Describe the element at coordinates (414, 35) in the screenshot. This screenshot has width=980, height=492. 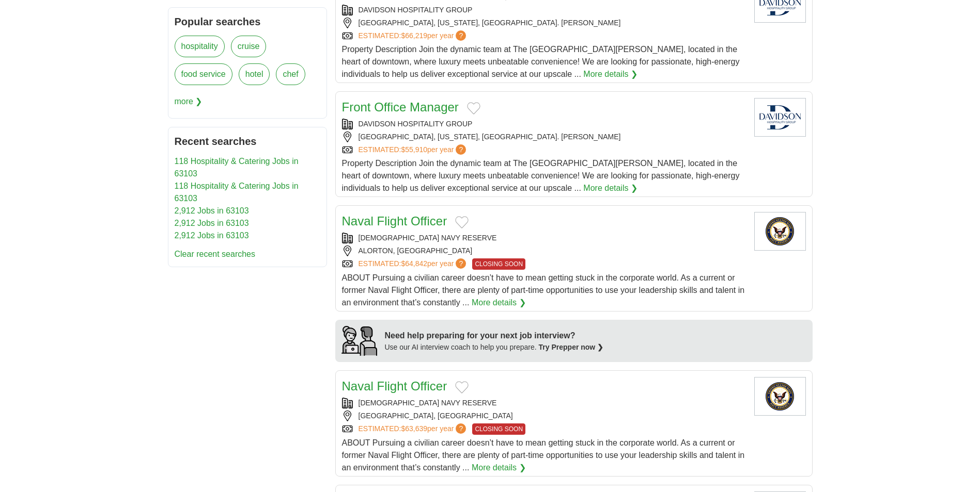
I see `span: $66,219` at that location.